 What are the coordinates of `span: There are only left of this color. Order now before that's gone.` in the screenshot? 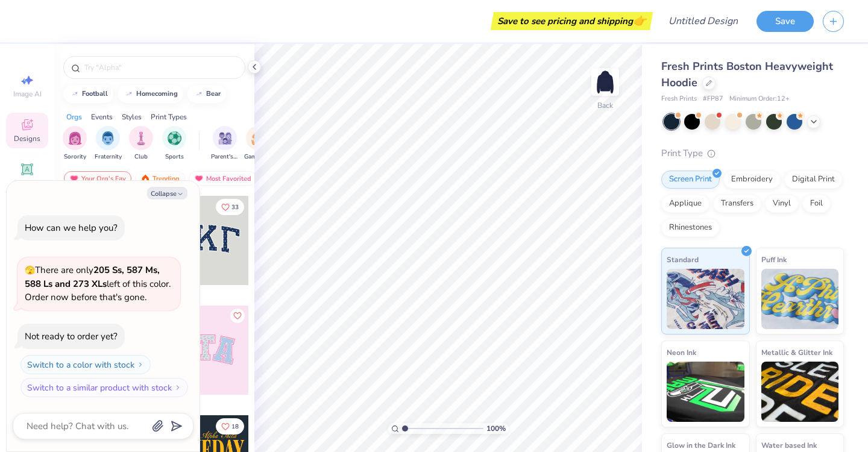 It's located at (98, 283).